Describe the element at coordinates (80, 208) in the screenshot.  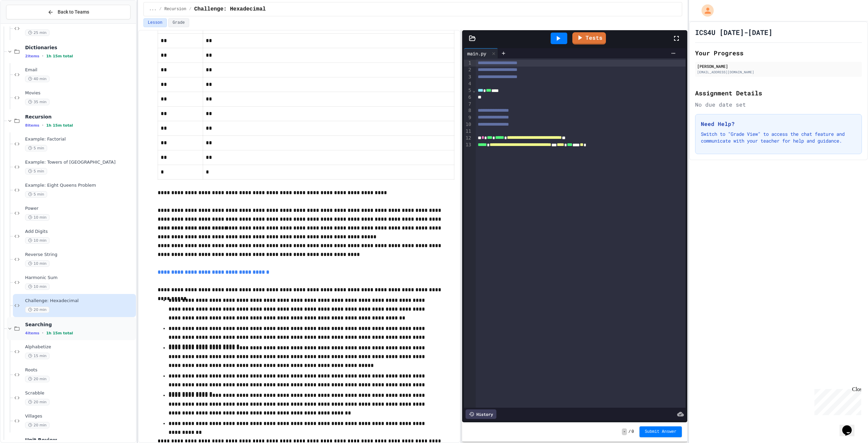
I see `span: Power` at that location.